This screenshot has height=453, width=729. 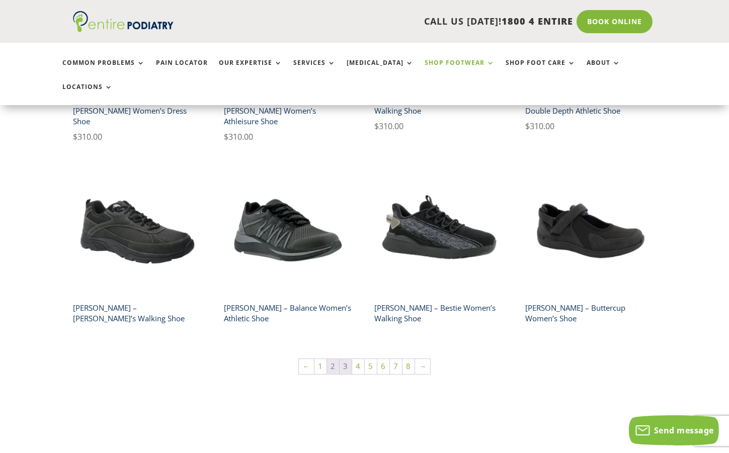 What do you see at coordinates (684, 431) in the screenshot?
I see `span: Send message` at bounding box center [684, 431].